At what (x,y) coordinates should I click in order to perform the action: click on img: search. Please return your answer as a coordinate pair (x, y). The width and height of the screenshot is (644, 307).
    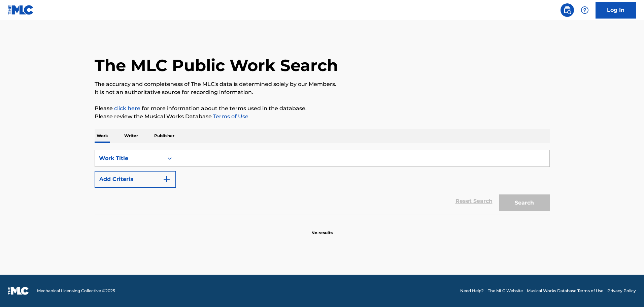
    Looking at the image, I should click on (567, 10).